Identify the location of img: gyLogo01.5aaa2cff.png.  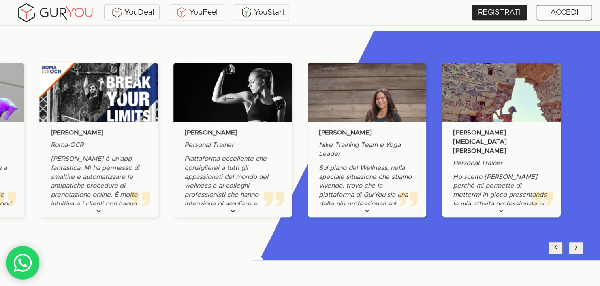
(55, 12).